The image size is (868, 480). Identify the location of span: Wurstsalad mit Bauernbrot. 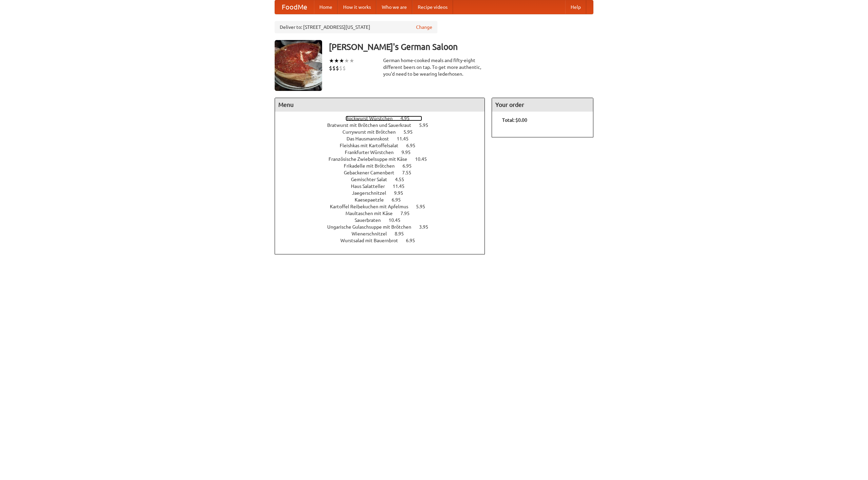
(372, 240).